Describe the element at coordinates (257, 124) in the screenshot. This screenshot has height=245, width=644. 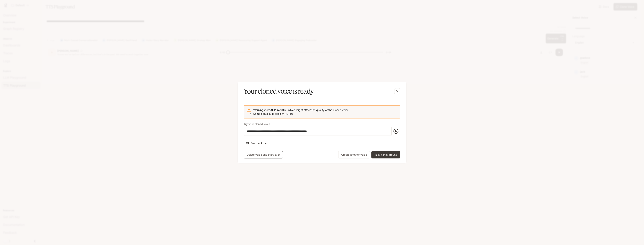
I see `p: Try your cloned voice` at that location.